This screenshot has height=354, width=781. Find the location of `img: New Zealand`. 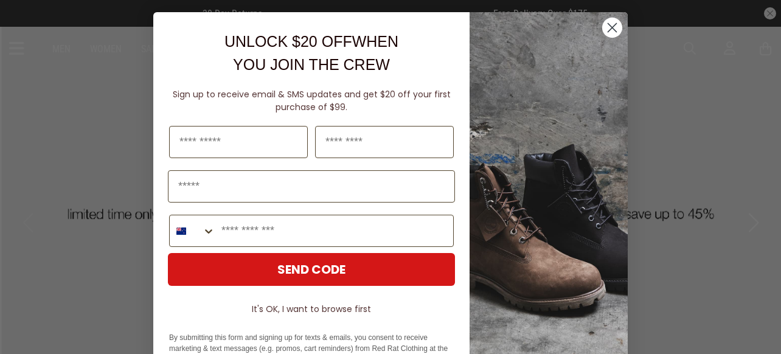

img: New Zealand is located at coordinates (181, 231).